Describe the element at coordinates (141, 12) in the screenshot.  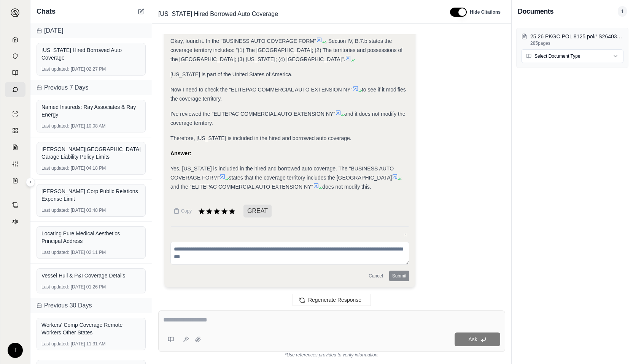
I see `button: New Chat` at that location.